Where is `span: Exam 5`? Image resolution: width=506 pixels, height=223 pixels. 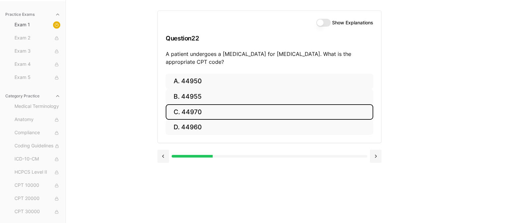 span: Exam 5 is located at coordinates (37, 78).